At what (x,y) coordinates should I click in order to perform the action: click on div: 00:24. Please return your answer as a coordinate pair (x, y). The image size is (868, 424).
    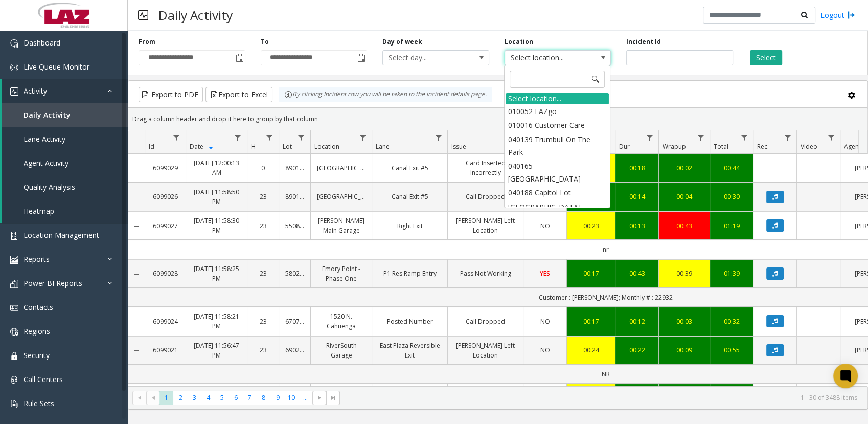
    Looking at the image, I should click on (591, 350).